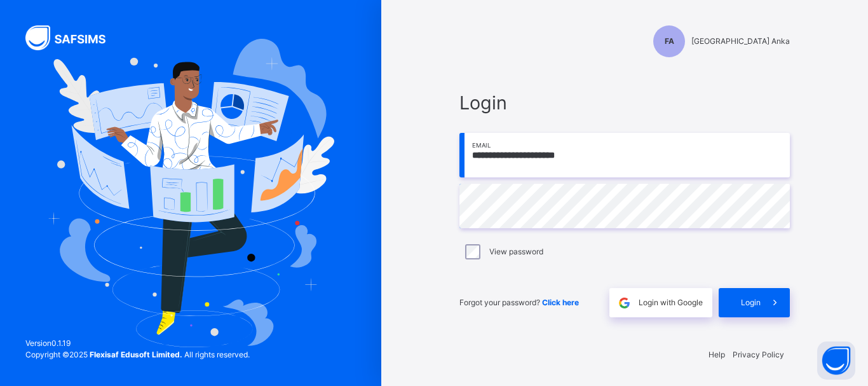 This screenshot has width=868, height=386. Describe the element at coordinates (758, 354) in the screenshot. I see `a: Privacy Policy` at that location.